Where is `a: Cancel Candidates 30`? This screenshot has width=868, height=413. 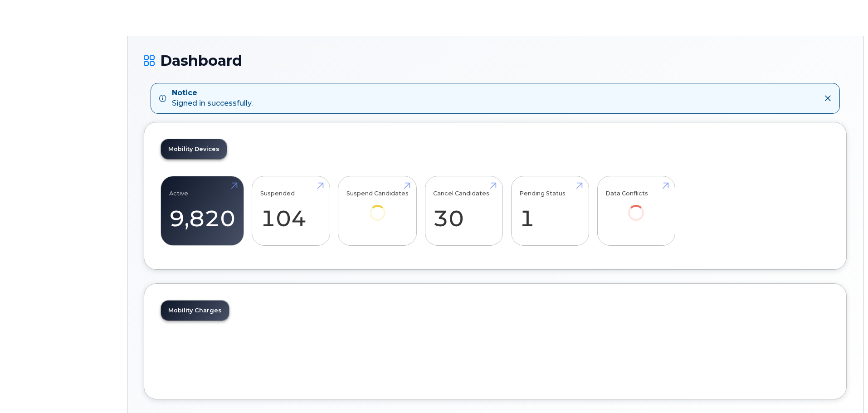
a: Cancel Candidates 30 is located at coordinates (463, 211).